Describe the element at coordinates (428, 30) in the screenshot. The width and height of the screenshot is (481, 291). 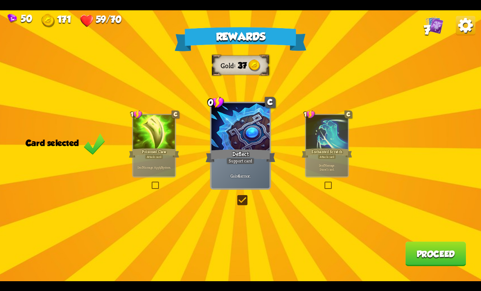
I see `span: 7` at that location.